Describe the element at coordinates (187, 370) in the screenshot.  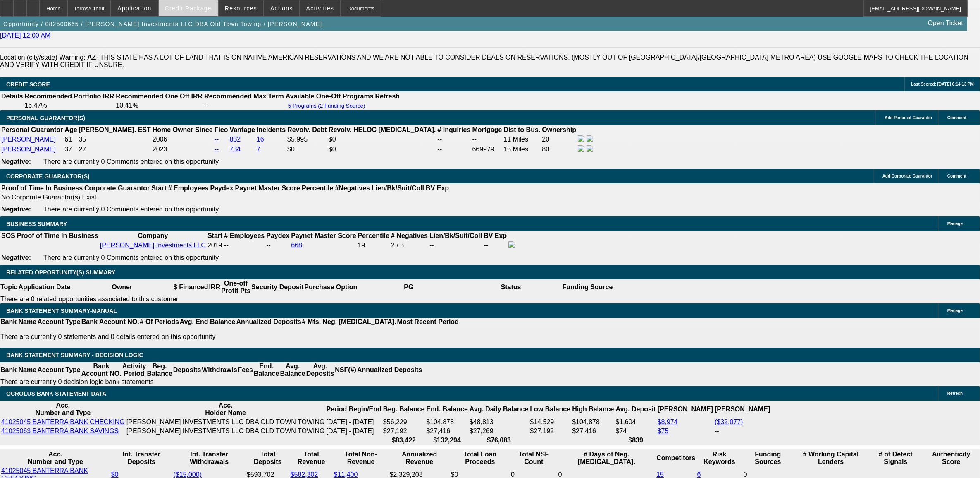
I see `th: Deposits` at that location.